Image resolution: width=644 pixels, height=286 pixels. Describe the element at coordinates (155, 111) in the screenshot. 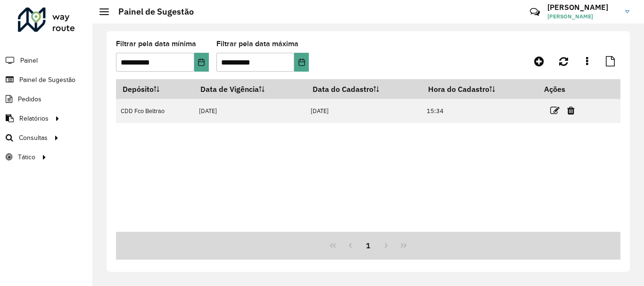

I see `td: CDD Fco Beltrao` at that location.